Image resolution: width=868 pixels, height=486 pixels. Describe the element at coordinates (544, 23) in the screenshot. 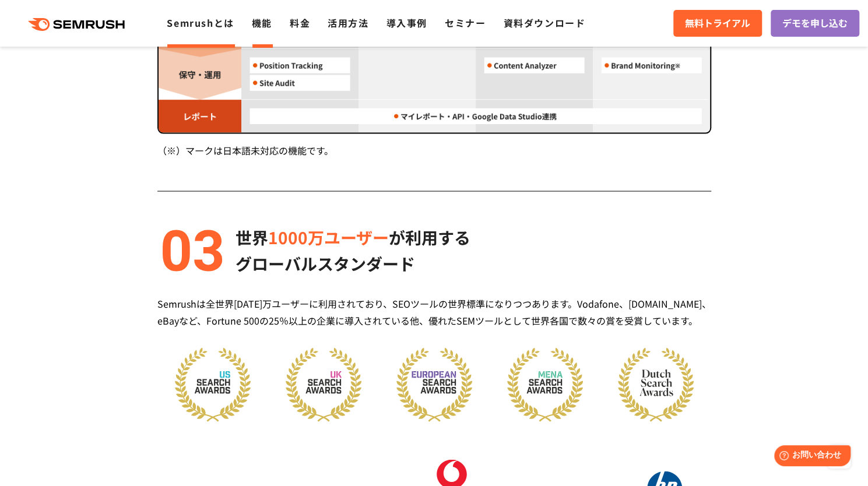

I see `a: 資料ダウンロード` at that location.